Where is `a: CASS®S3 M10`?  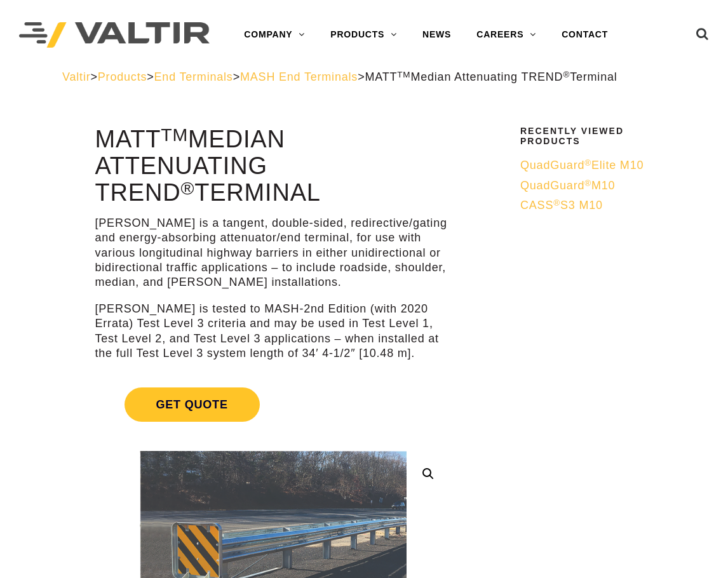 a: CASS®S3 M10 is located at coordinates (589, 205).